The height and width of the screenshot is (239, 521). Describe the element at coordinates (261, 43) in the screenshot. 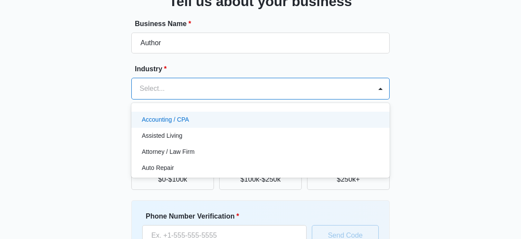

I see `input: e.g. Jane's Plumbing` at that location.